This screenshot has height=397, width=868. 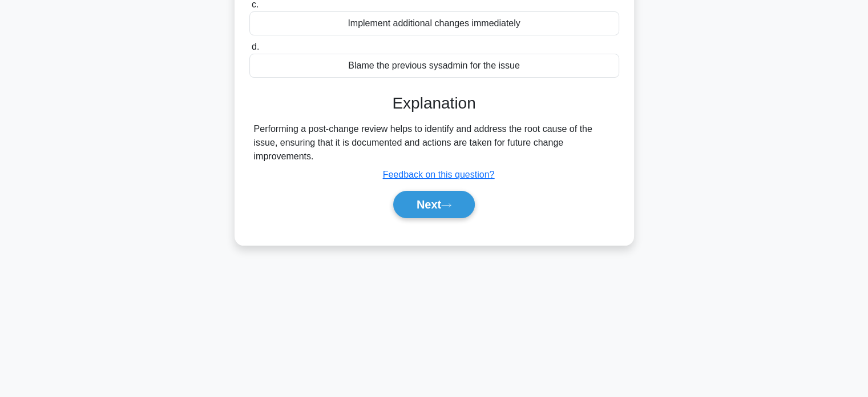 What do you see at coordinates (434, 66) in the screenshot?
I see `div: Blame the previous sysadmin for the issue` at bounding box center [434, 66].